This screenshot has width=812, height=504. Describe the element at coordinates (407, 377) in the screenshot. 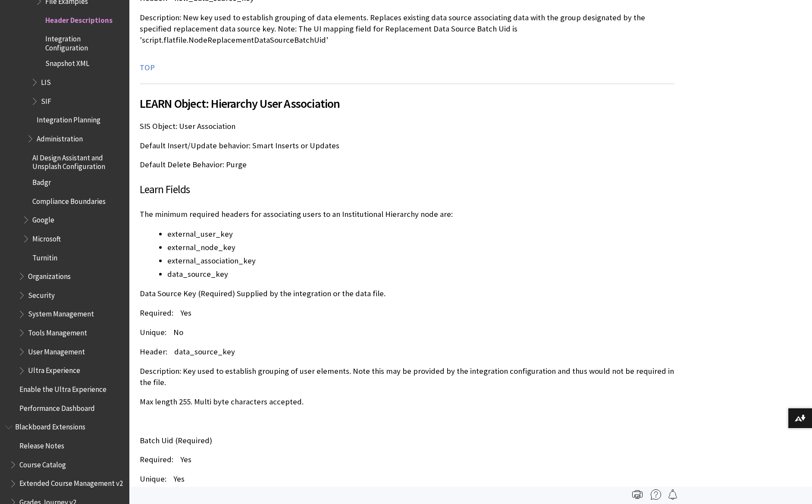

I see `p: Description: Key used to establish grouping of user elements. Note this may be provided by the in...` at that location.